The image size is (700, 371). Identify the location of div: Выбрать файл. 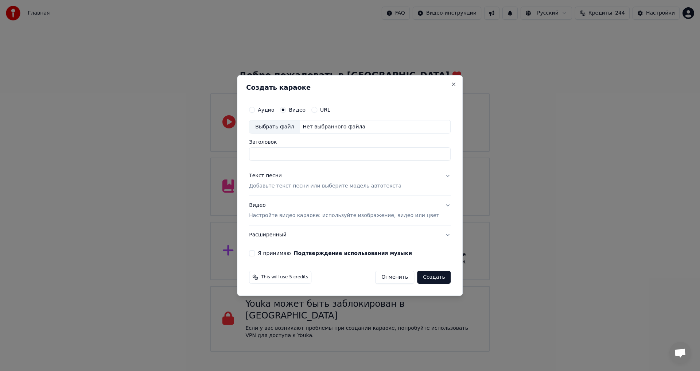
(275, 127).